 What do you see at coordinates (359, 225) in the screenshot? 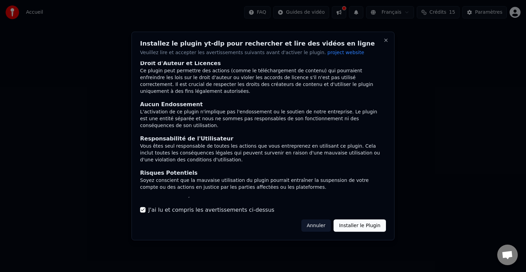
I see `button: Installer le Plugin` at bounding box center [359, 225].